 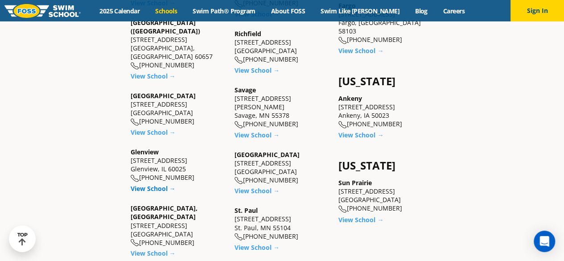 What do you see at coordinates (355, 182) in the screenshot?
I see `a: Sun Prairie` at bounding box center [355, 182].